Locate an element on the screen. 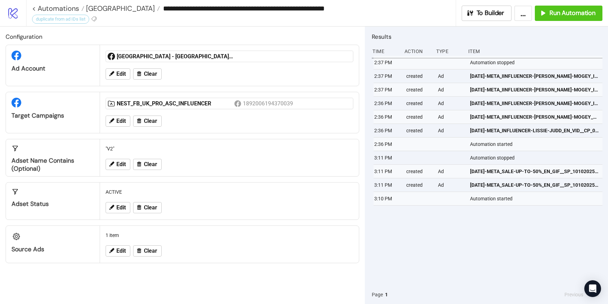  button: To Builder is located at coordinates (487, 13).